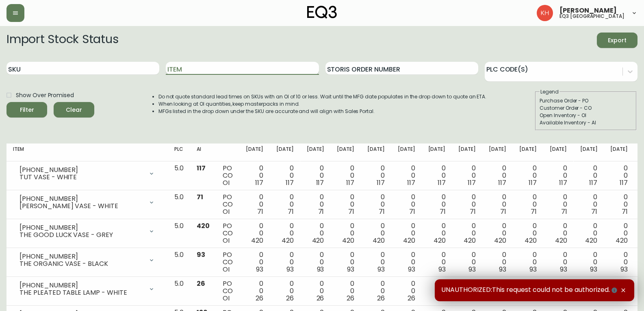 The image size is (644, 311). Describe the element at coordinates (74, 110) in the screenshot. I see `span: Clear` at that location.